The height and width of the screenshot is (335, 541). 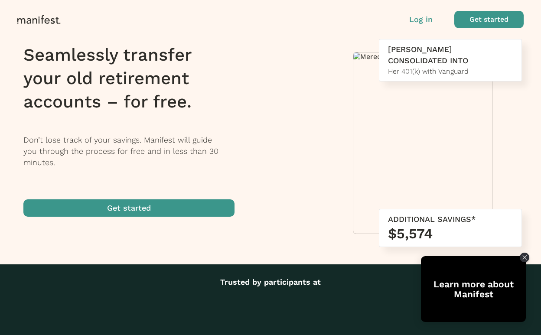 What do you see at coordinates (474, 289) in the screenshot?
I see `div: Tolstoy bubble widget` at bounding box center [474, 289].